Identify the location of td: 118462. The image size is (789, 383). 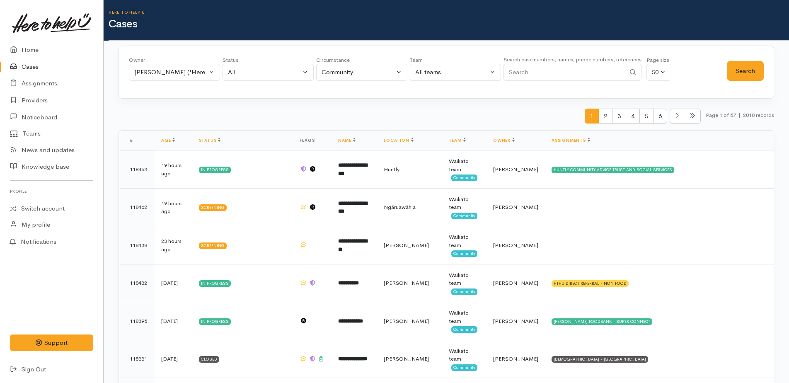
(137, 207).